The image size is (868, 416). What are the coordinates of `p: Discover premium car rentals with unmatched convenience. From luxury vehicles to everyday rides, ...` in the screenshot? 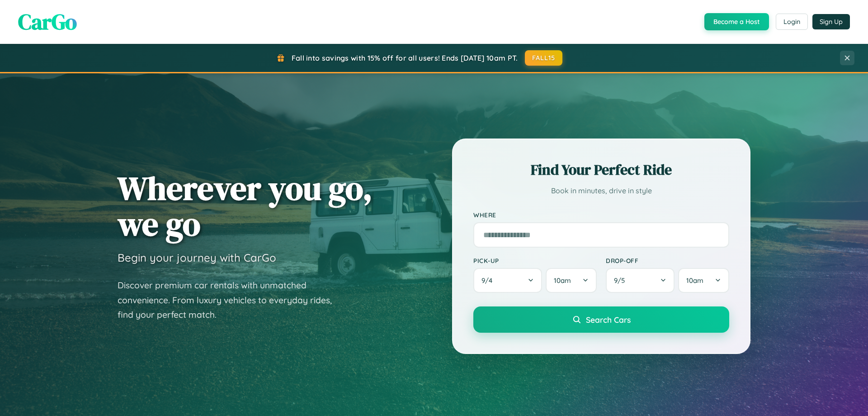 It's located at (231, 300).